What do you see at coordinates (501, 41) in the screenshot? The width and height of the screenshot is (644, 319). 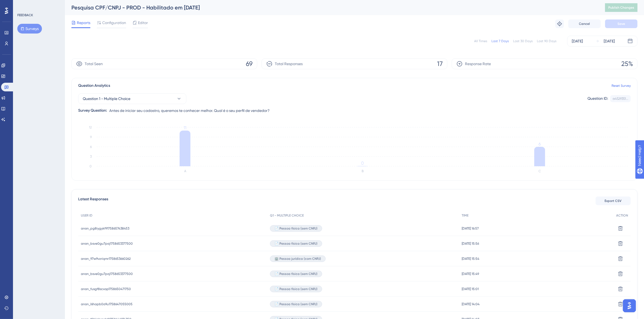 I see `div: Last 7 Days` at bounding box center [501, 41].